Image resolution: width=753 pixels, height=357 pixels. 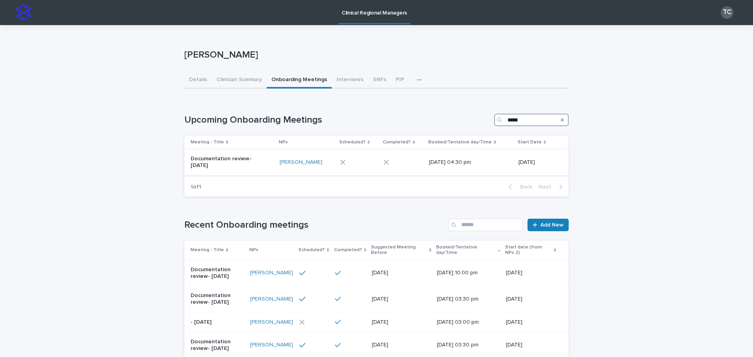 What do you see at coordinates (239, 80) in the screenshot?
I see `button: Clinician Summary` at bounding box center [239, 80].